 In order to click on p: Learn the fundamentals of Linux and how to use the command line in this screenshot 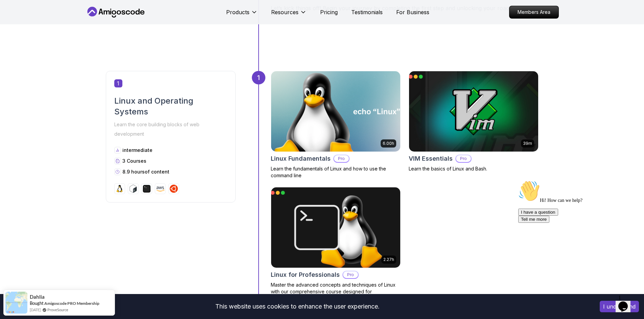, I will do `click(336, 172)`.